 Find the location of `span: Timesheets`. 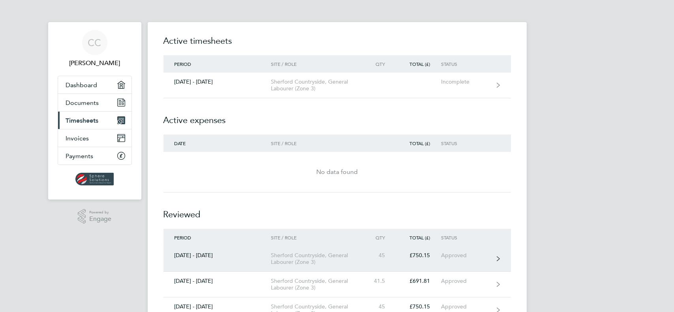

span: Timesheets is located at coordinates (82, 120).